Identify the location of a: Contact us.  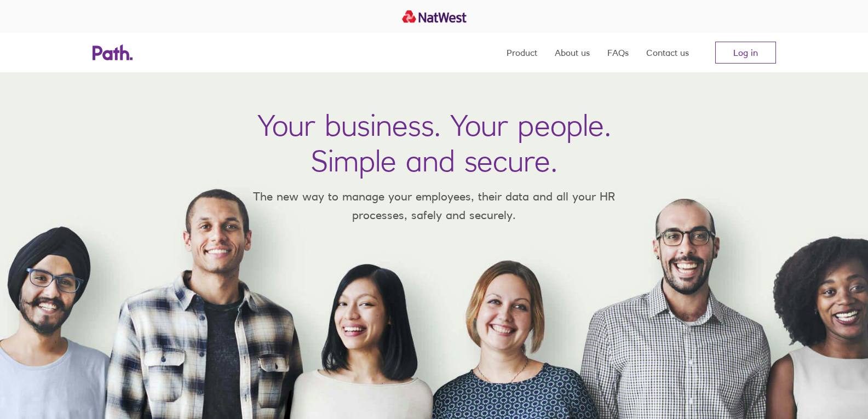
(668, 53).